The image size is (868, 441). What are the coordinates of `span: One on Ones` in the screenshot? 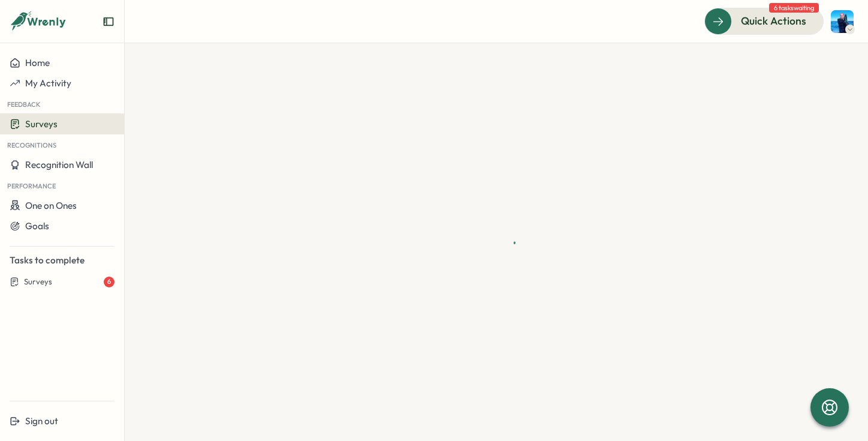 It's located at (51, 205).